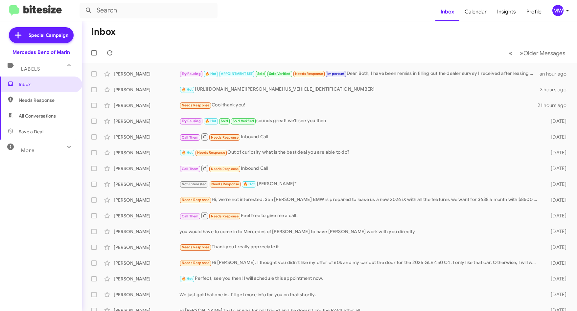 The width and height of the screenshot is (577, 311). Describe the element at coordinates (360, 279) in the screenshot. I see `div: Perfect, see you then! I will schedule this appointment now.` at that location.